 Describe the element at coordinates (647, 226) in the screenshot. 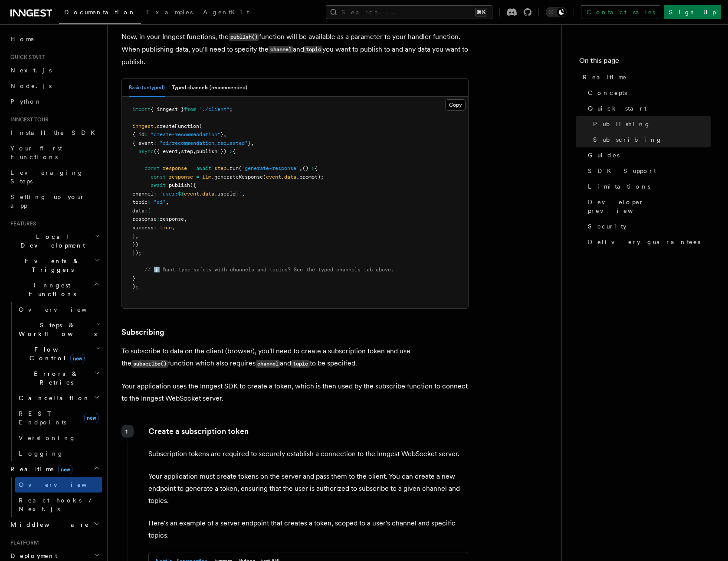

I see `a: Security` at that location.